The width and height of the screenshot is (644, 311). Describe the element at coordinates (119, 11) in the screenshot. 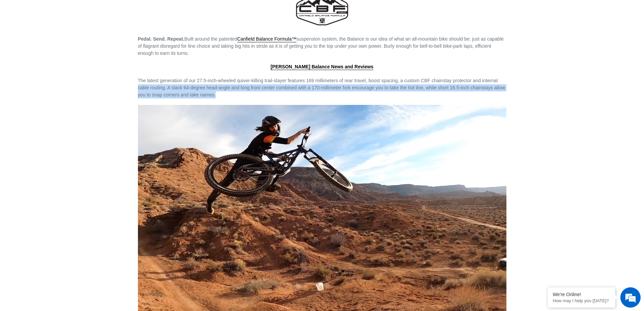

I see `div: Minimize live chat window` at that location.